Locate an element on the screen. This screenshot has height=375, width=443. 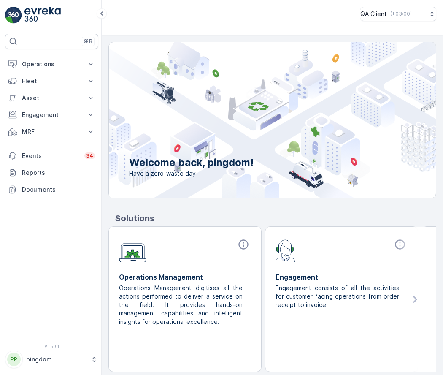
p: Documents is located at coordinates (58, 190).